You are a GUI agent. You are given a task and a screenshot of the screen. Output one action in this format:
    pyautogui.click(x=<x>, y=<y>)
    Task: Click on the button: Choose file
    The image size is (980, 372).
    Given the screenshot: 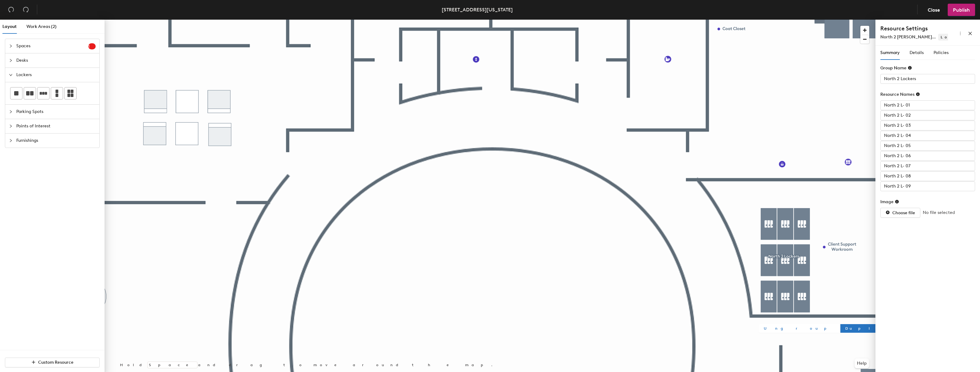 What is the action you would take?
    pyautogui.click(x=900, y=213)
    